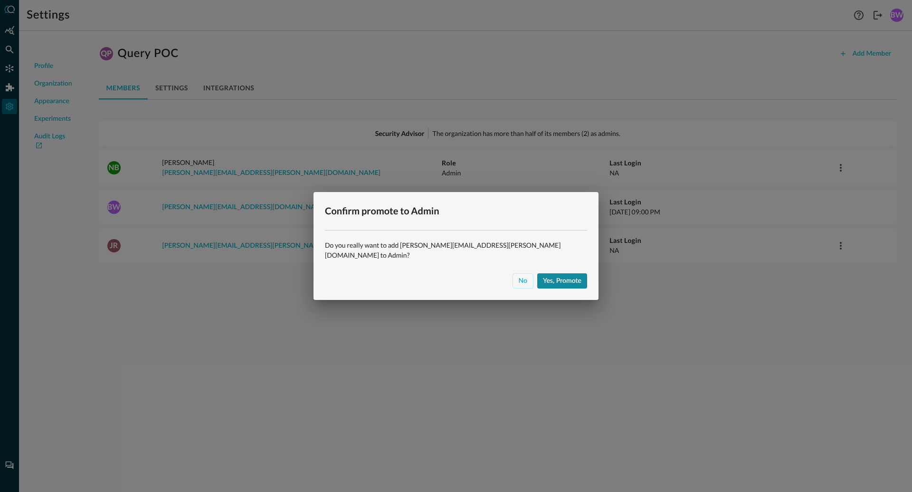 The height and width of the screenshot is (492, 912). Describe the element at coordinates (523, 281) in the screenshot. I see `div: No` at that location.